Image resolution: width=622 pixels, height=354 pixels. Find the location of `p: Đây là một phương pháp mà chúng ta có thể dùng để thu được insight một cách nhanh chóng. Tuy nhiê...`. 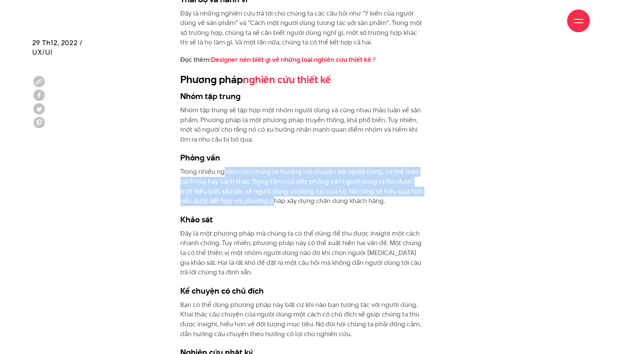

p: Đây là một phương pháp mà chúng ta có thể dùng để thu được insight một cách nhanh chóng. Tuy nhiê... is located at coordinates (302, 253).